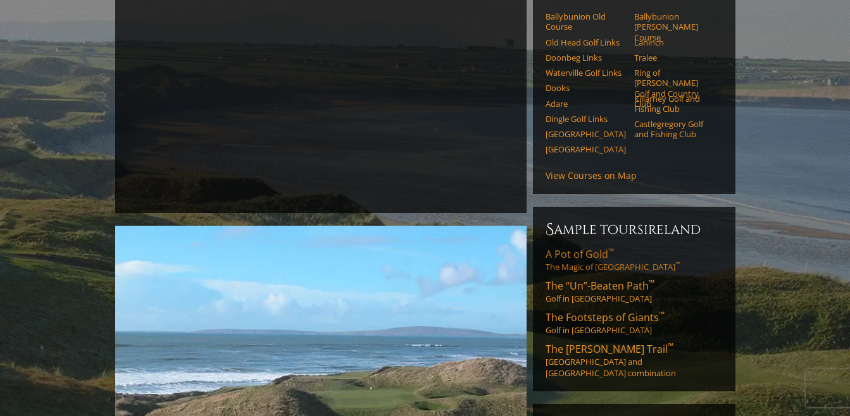 This screenshot has width=850, height=416. I want to click on a: Killarney Golf and Fishing Club, so click(674, 104).